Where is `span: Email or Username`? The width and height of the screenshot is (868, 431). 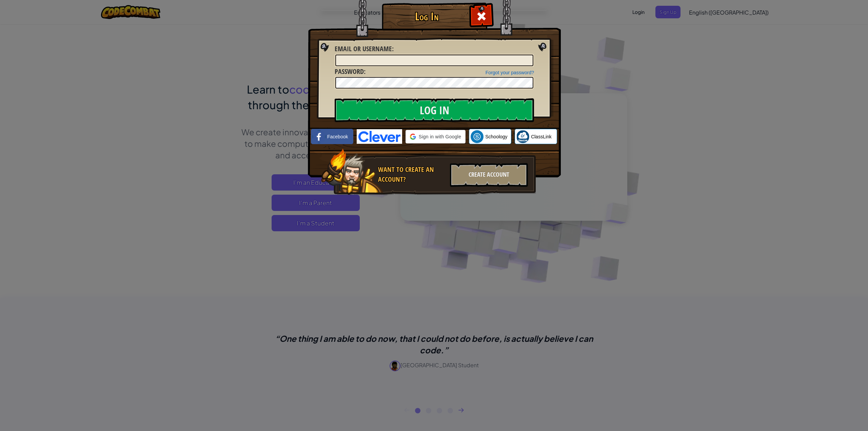
span: Email or Username is located at coordinates (363, 48).